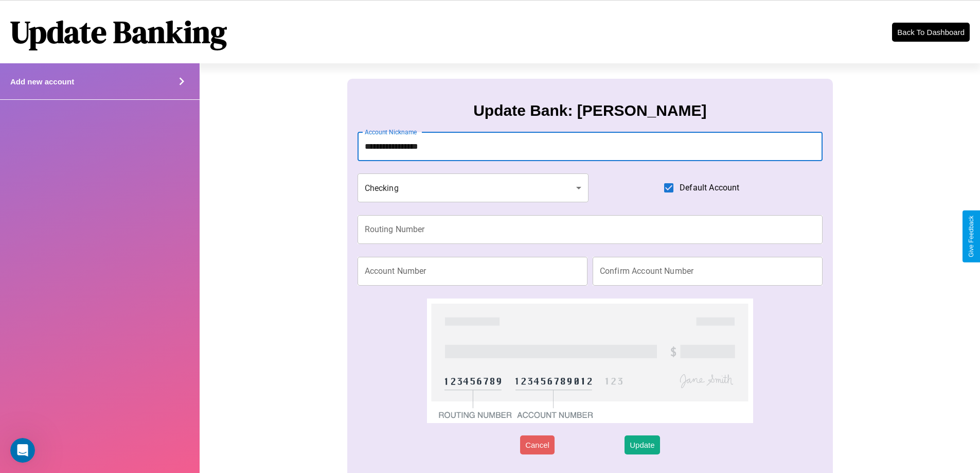 The width and height of the screenshot is (980, 473). I want to click on h4: Add new account, so click(42, 81).